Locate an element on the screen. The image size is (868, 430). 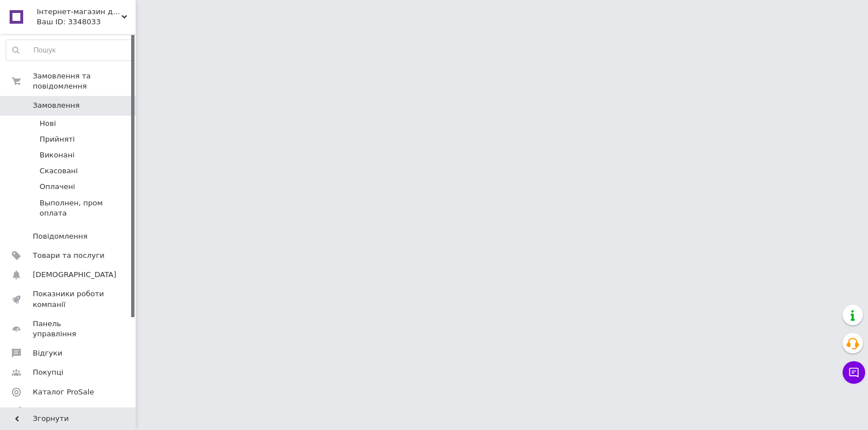
span: Відгуки is located at coordinates (47, 353).